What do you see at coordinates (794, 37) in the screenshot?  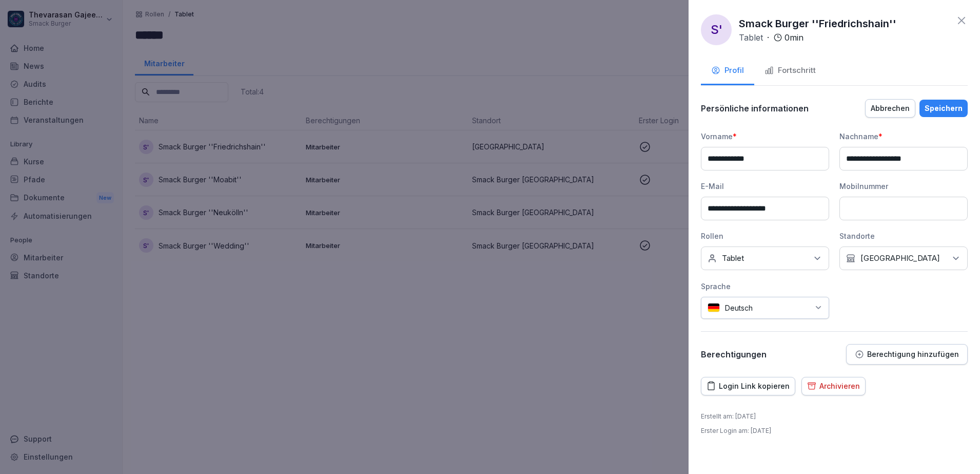 I see `p: 0 min` at bounding box center [794, 37].